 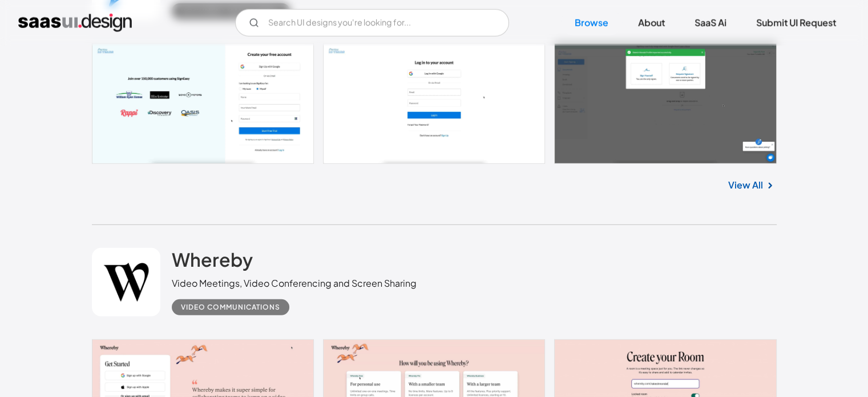 I want to click on a: home, so click(x=75, y=23).